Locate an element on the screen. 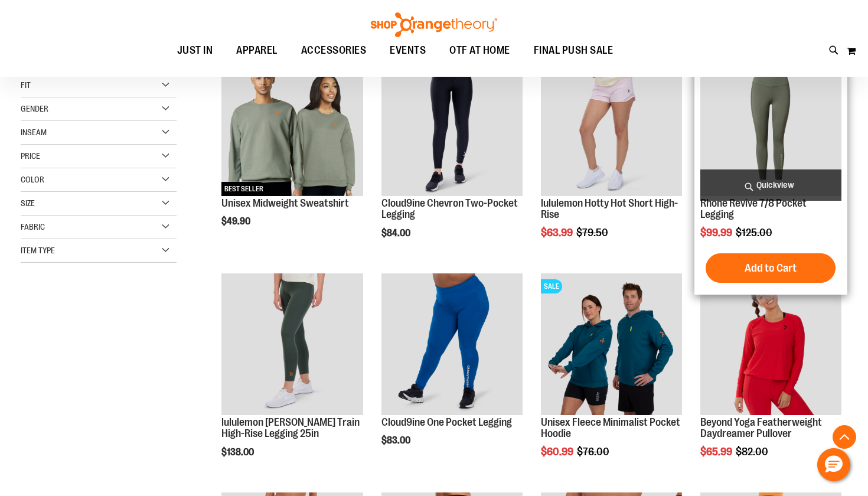 The width and height of the screenshot is (868, 496). img: Main view of 2024 October lululemon Wunder Train High-Rise is located at coordinates (292, 343).